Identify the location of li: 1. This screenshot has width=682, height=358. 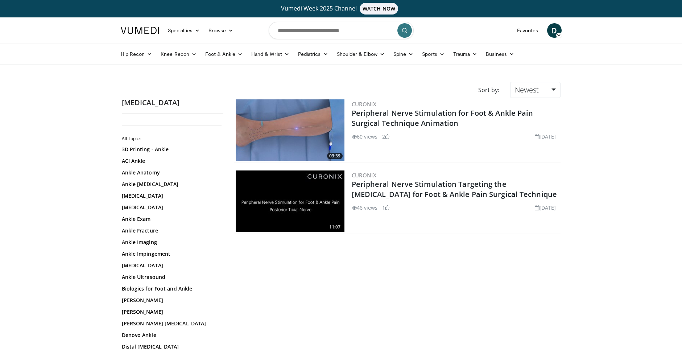
(386, 207).